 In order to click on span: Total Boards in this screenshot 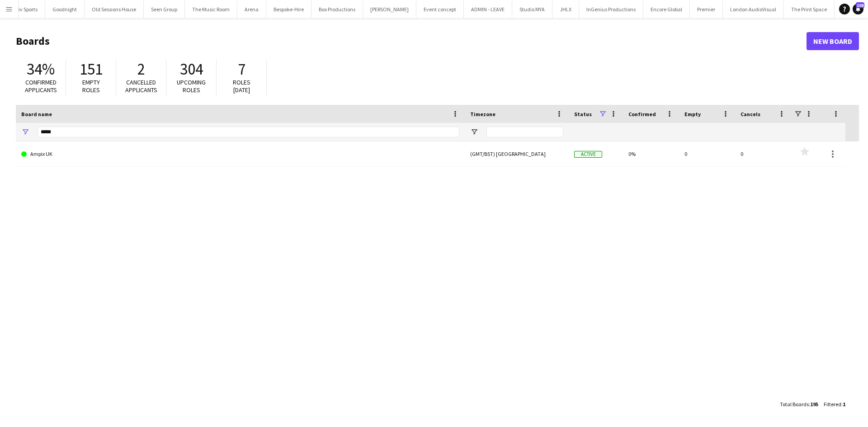, I will do `click(794, 404)`.